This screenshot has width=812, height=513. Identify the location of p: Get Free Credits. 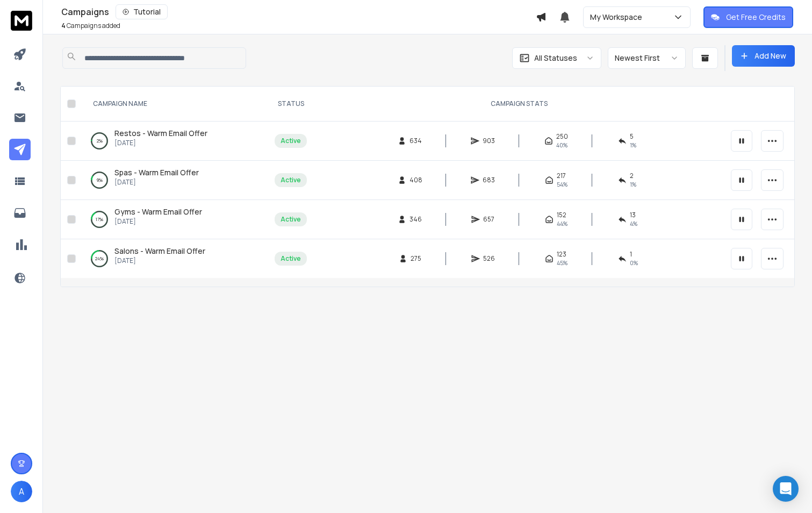
(756, 17).